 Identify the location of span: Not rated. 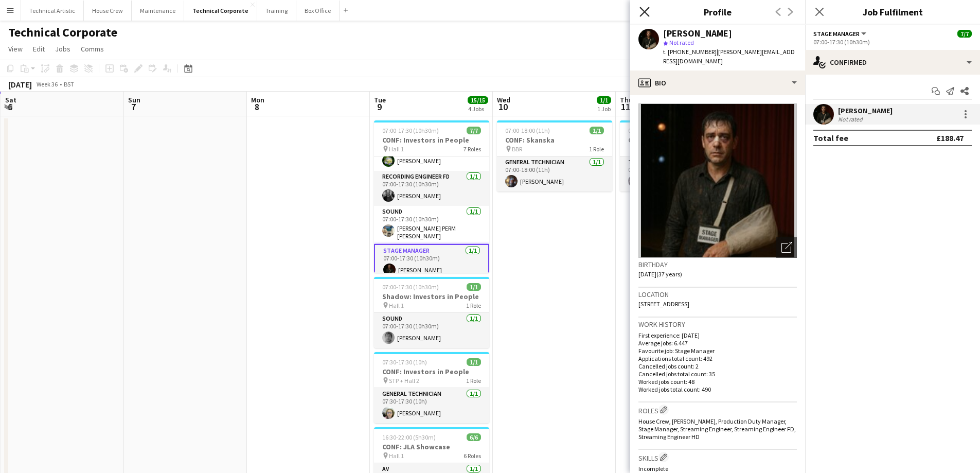
(682, 42).